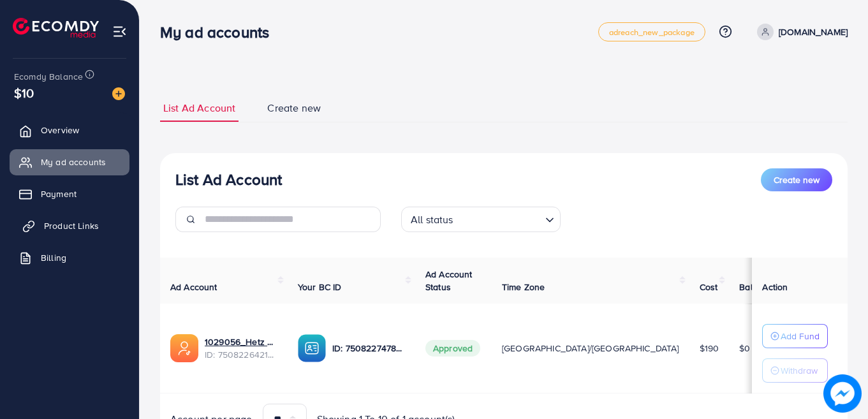  What do you see at coordinates (795, 370) in the screenshot?
I see `button: Withdraw` at bounding box center [795, 370].